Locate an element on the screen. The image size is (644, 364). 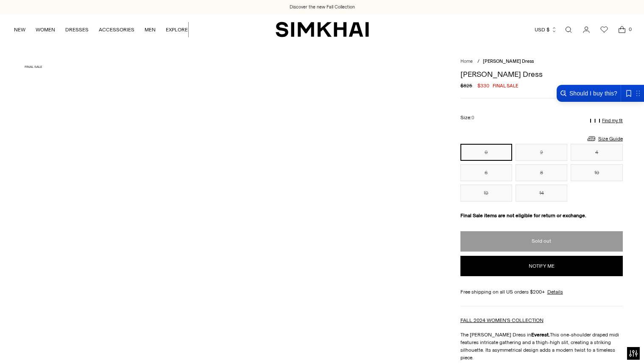
nav: breadcrumbs is located at coordinates (542, 61).